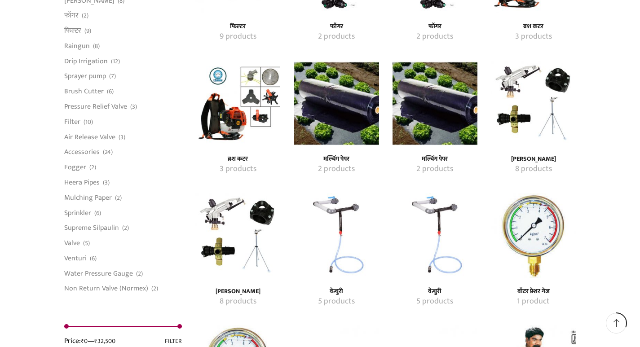 Image resolution: width=640 pixels, height=347 pixels. What do you see at coordinates (71, 16) in the screenshot?
I see `a: फॉगर` at bounding box center [71, 16].